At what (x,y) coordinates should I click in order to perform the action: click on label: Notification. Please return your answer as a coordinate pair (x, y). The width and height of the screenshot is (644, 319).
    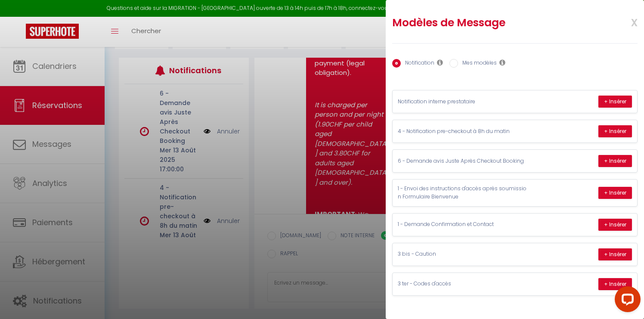
    Looking at the image, I should click on (418, 63).